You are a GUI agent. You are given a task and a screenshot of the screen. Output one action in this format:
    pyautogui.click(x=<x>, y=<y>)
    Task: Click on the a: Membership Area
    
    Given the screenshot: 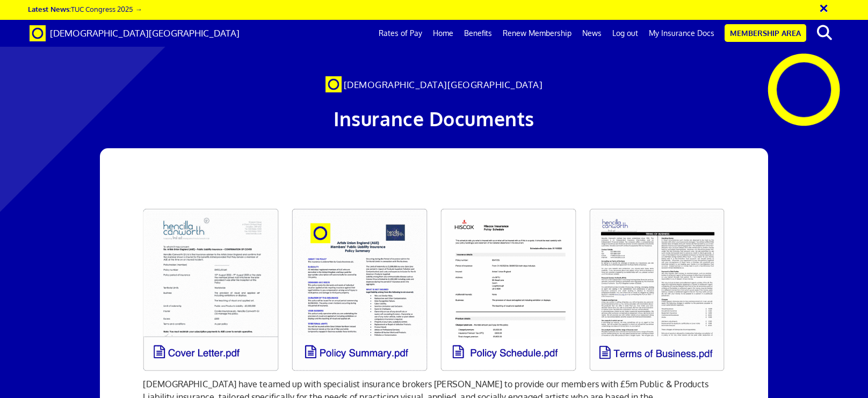 What is the action you would take?
    pyautogui.click(x=765, y=33)
    